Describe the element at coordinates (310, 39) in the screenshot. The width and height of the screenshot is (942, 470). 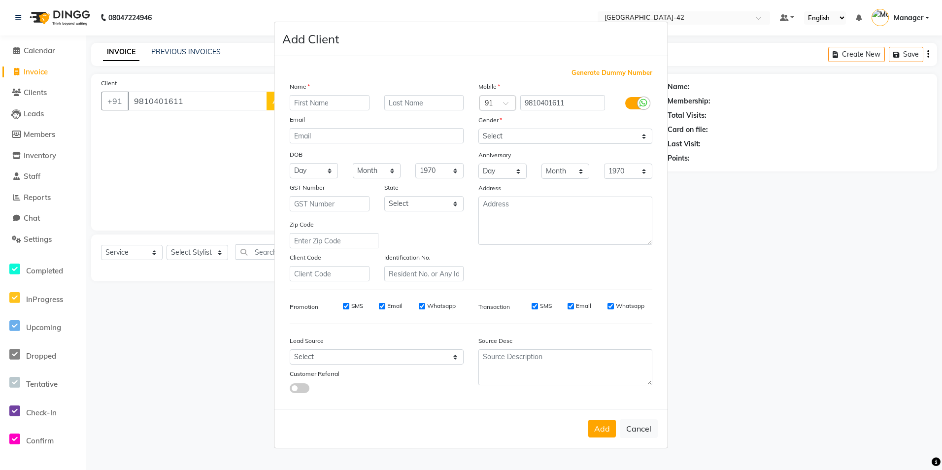
I see `h4: Add Client` at that location.